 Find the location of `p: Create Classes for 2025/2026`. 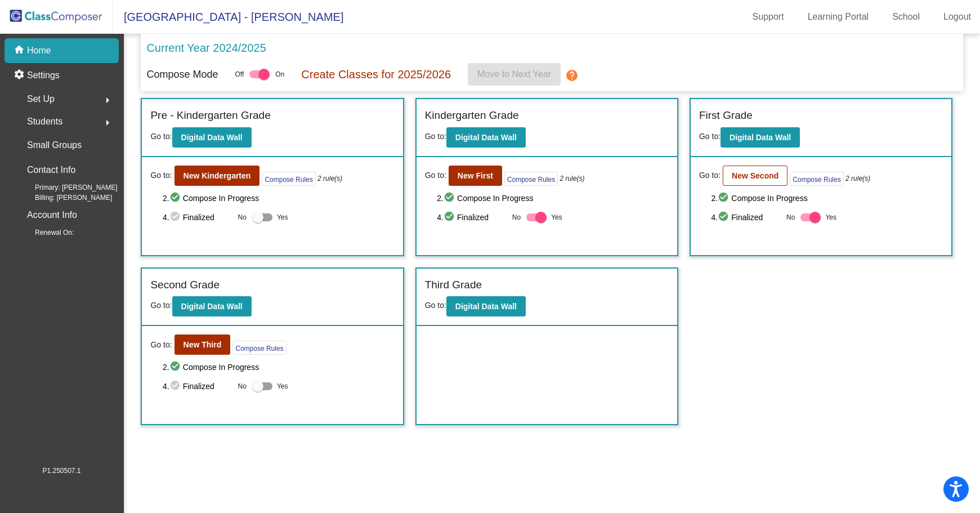

p: Create Classes for 2025/2026 is located at coordinates (376, 74).